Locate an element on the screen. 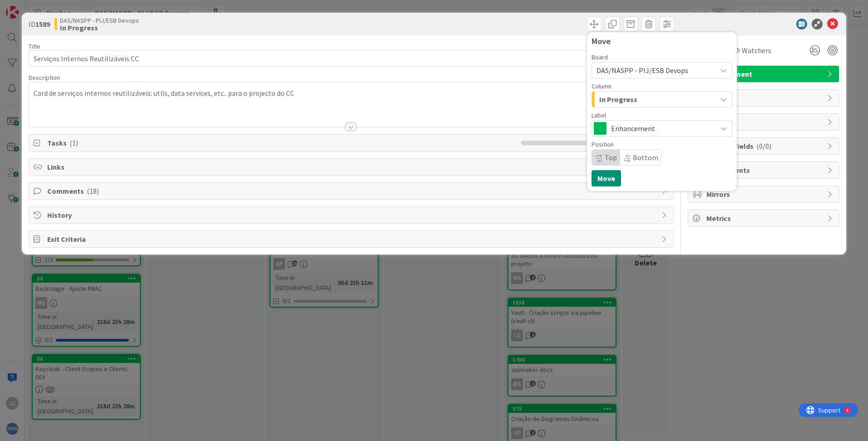 Image resolution: width=868 pixels, height=441 pixels. span: Attachments is located at coordinates (765, 170).